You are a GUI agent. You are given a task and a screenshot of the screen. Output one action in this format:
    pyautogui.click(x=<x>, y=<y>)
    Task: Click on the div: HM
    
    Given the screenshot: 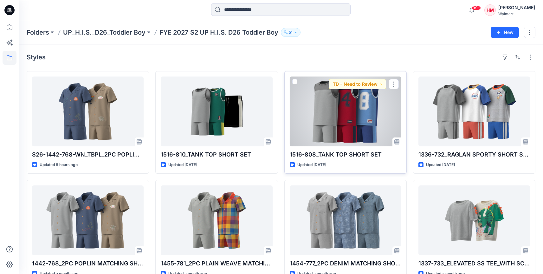 What is the action you would take?
    pyautogui.click(x=490, y=10)
    